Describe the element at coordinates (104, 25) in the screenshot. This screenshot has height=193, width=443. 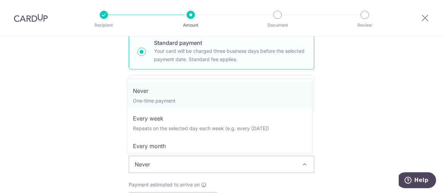
I see `p: Recipient` at that location.